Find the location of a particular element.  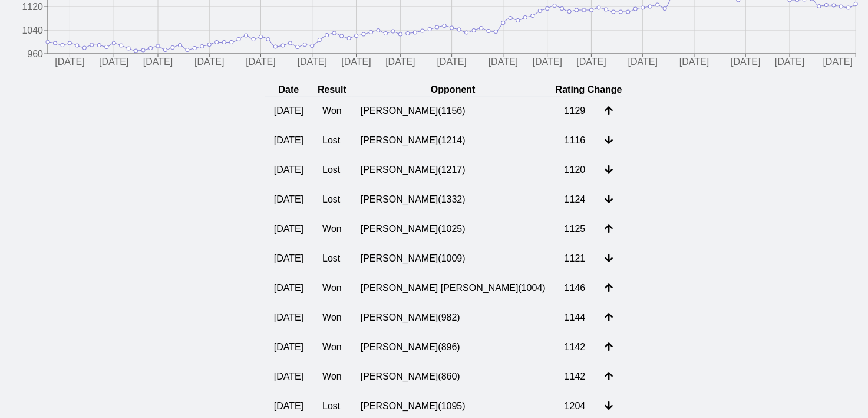

th: Opponent is located at coordinates (454, 89).